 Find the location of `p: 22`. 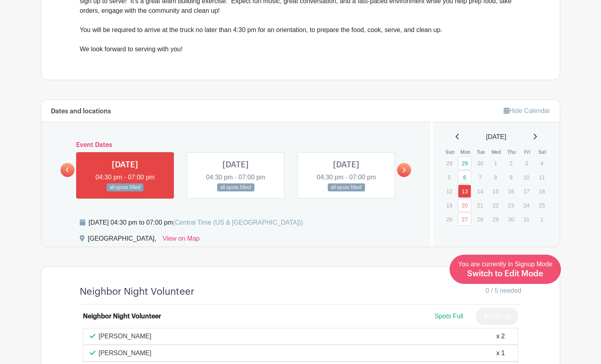

p: 22 is located at coordinates (495, 205).